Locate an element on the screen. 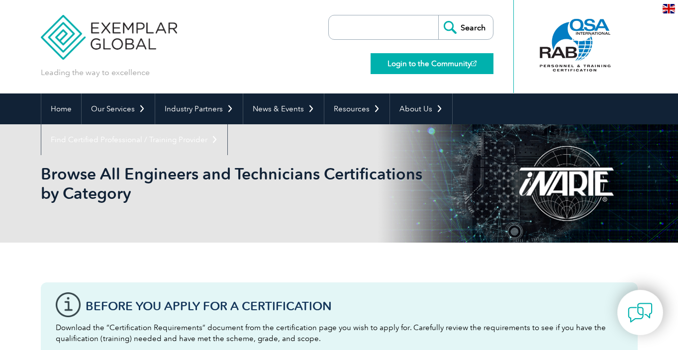 The image size is (678, 350). input: Search is located at coordinates (466, 27).